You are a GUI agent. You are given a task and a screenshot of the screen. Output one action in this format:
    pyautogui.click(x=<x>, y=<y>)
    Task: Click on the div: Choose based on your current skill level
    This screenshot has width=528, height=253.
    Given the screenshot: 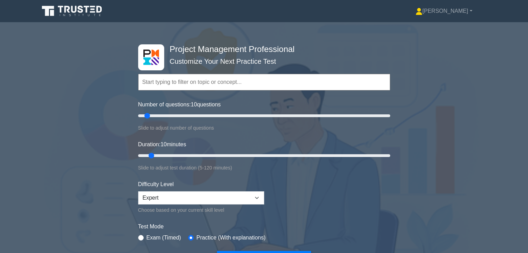 What is the action you would take?
    pyautogui.click(x=201, y=210)
    